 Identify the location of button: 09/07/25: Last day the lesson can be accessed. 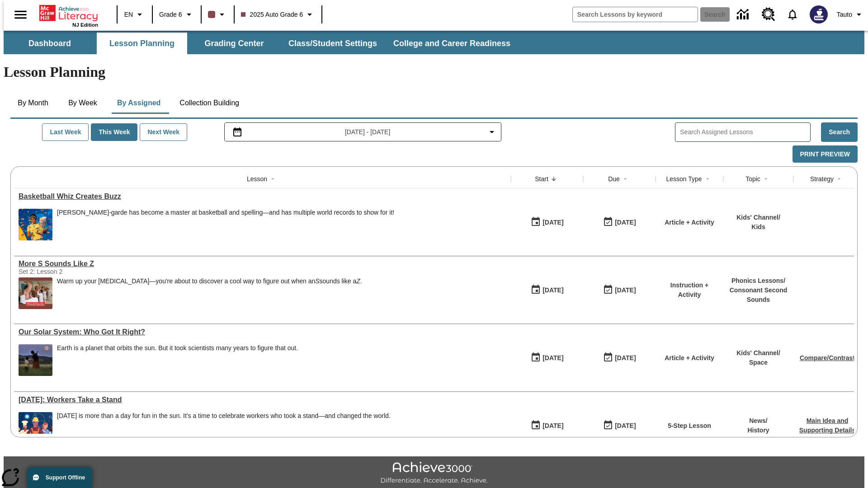
(619, 426).